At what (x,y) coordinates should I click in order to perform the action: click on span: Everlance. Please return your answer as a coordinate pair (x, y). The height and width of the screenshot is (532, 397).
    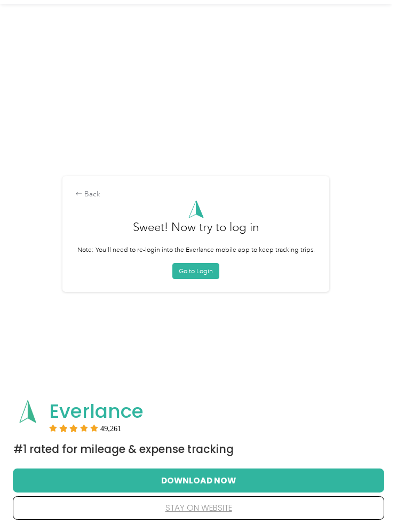
    Looking at the image, I should click on (96, 411).